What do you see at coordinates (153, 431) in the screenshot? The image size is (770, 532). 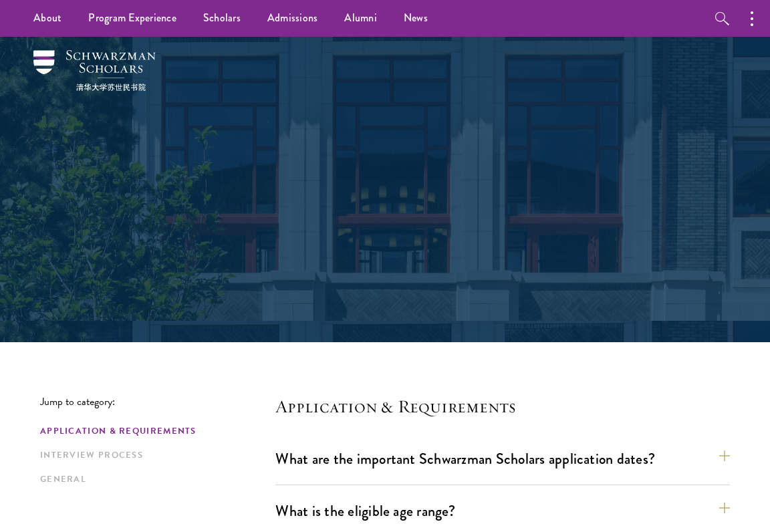 I see `a: Application & Requirements` at bounding box center [153, 431].